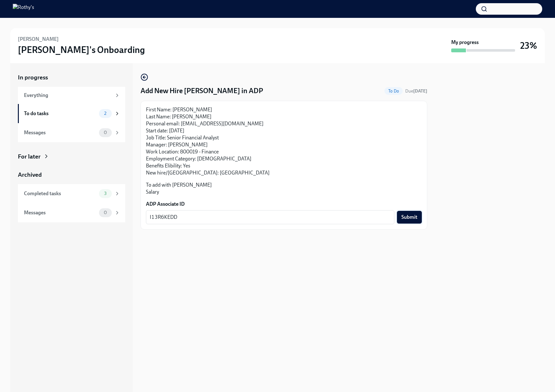 The width and height of the screenshot is (555, 392). I want to click on span: 3, so click(106, 194).